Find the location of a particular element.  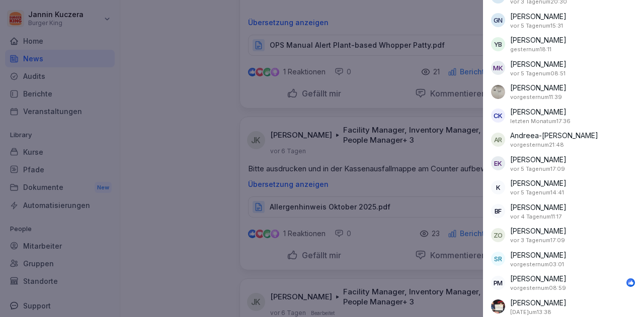

p: 2. Oktober 2025 um 11:17 is located at coordinates (536, 217).